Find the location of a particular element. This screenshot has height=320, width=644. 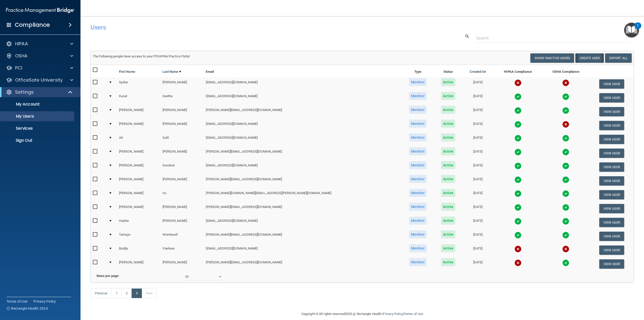

button: Open Resource Center, 1 new notification is located at coordinates (632, 30).